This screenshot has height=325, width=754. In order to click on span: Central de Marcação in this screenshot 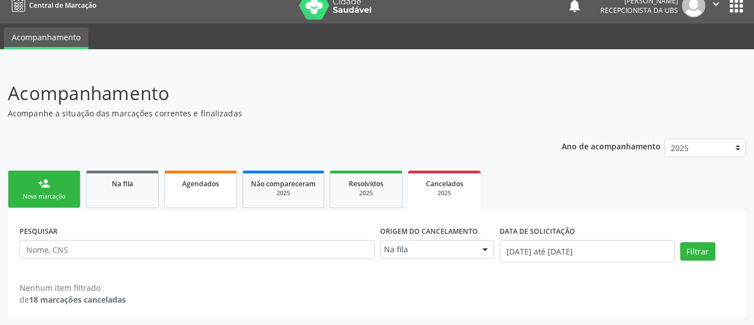, I will do `click(63, 5)`.